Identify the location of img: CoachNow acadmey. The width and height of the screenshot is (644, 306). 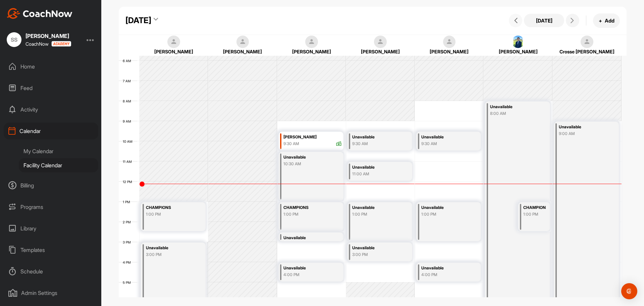
(61, 44).